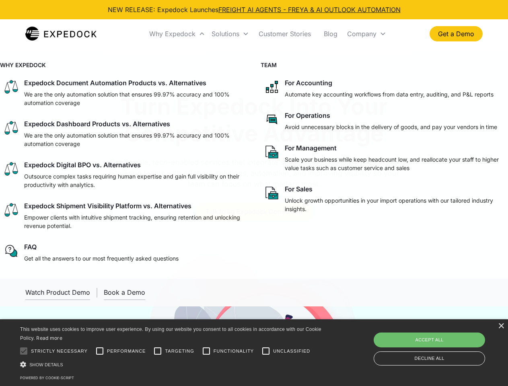 Image resolution: width=508 pixels, height=386 pixels. I want to click on span: This website uses cookies to improve user experience. By using our website you consent to all coo..., so click(171, 334).